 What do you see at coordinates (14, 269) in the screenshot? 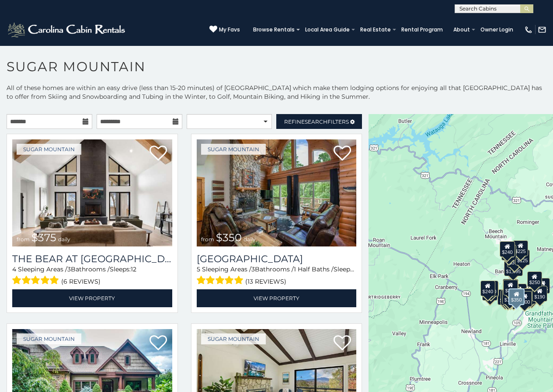
I see `span: 4` at bounding box center [14, 269].